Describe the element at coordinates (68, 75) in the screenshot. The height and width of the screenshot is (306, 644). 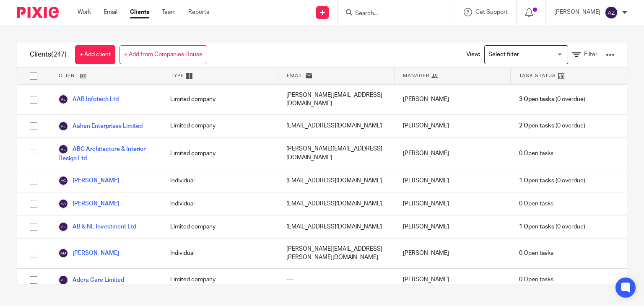
I see `span: Client` at that location.